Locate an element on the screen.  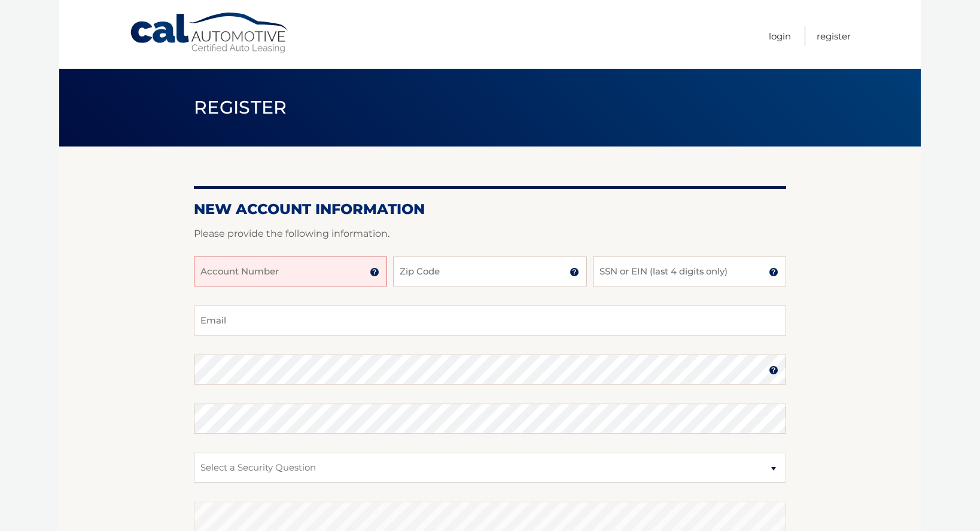
a: Register is located at coordinates (833, 36).